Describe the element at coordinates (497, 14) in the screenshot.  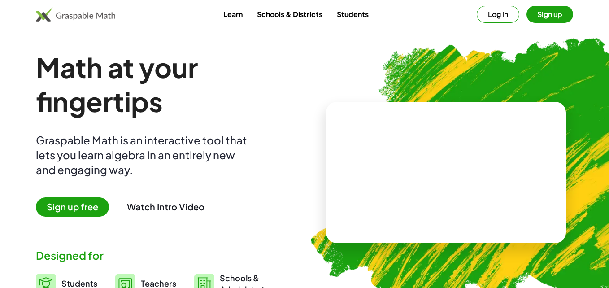
I see `button: Log in` at that location.